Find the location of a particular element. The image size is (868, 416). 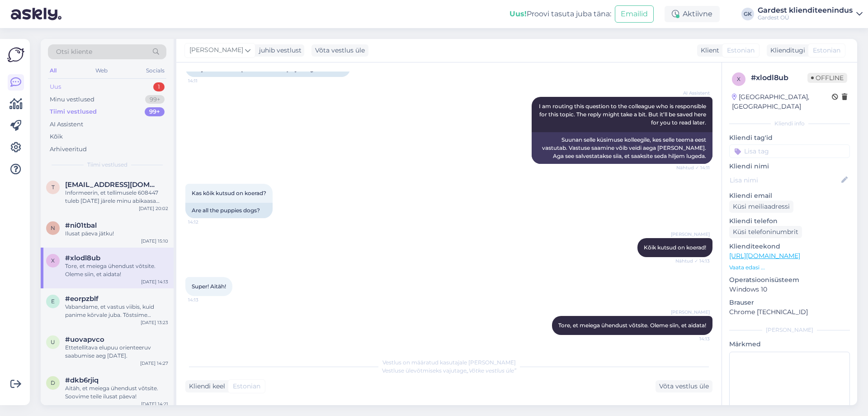

span: #ni01tbal is located at coordinates (81, 225).